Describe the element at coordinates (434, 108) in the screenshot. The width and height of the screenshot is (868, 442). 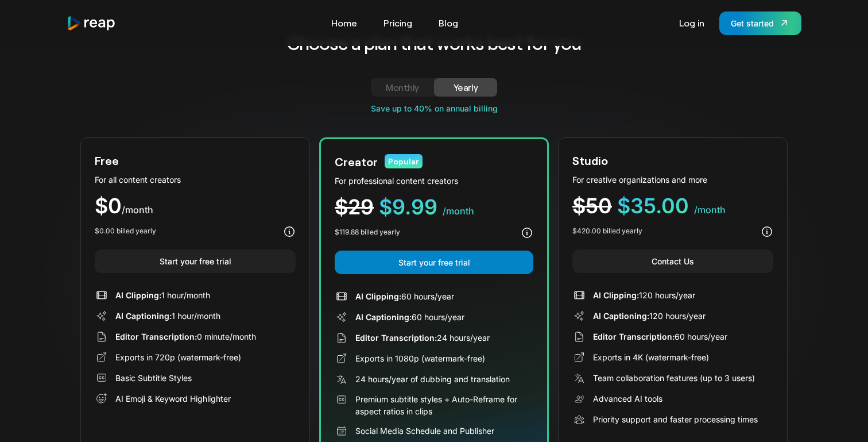
I see `div: Save up to 40% on annual billing` at that location.